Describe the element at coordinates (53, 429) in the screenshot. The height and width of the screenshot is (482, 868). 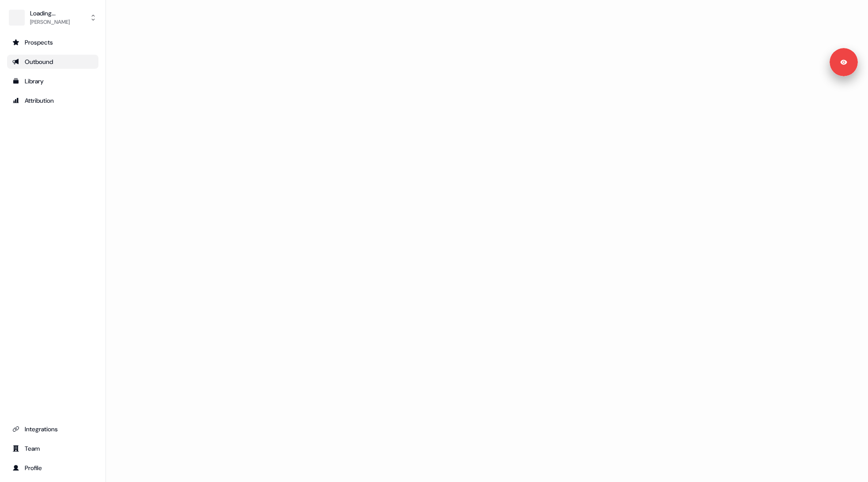
I see `a: Go to integrations` at that location.